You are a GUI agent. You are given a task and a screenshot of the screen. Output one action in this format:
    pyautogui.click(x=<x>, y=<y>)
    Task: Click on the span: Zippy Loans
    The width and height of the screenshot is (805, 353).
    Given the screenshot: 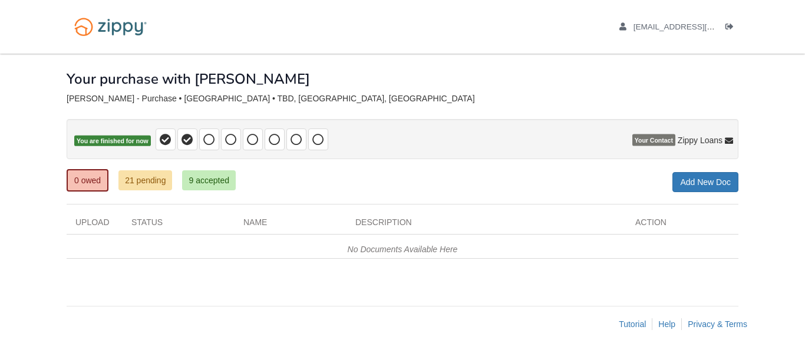 What is the action you would take?
    pyautogui.click(x=700, y=140)
    